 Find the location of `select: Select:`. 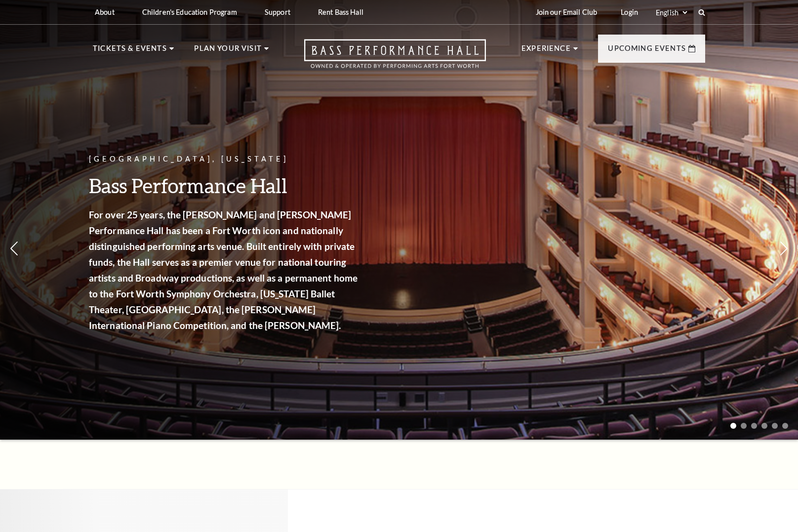

select: Select: is located at coordinates (671, 12).